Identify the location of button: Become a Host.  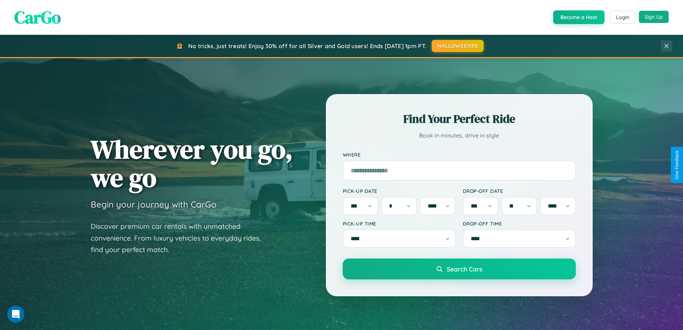
(579, 17).